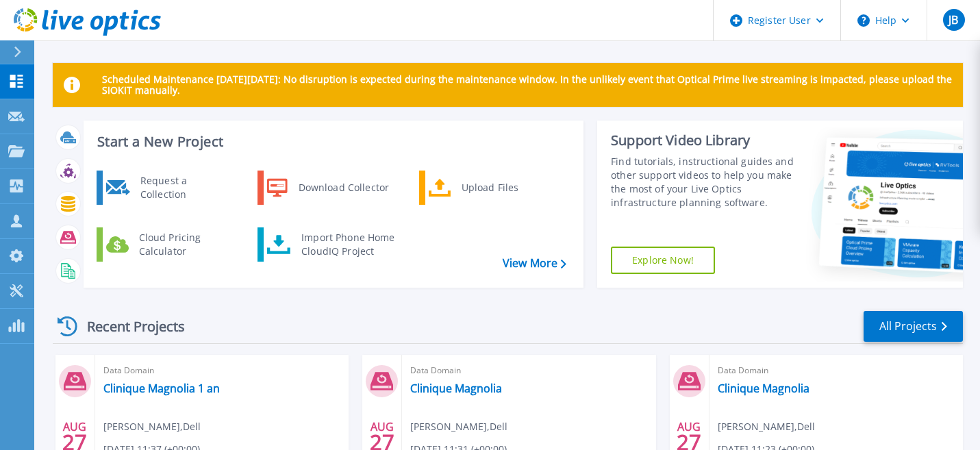 The height and width of the screenshot is (450, 980). Describe the element at coordinates (162, 388) in the screenshot. I see `a: Clinique Magnolia 1 an` at that location.